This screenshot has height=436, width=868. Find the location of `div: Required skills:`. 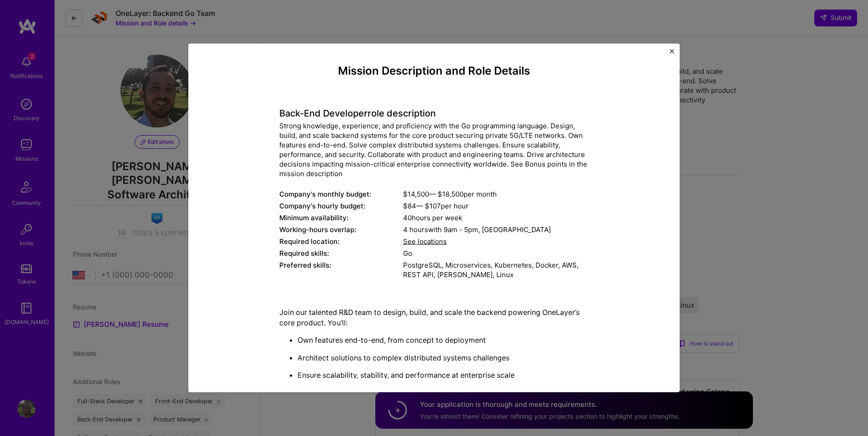

div: Required skills: is located at coordinates (342, 253).